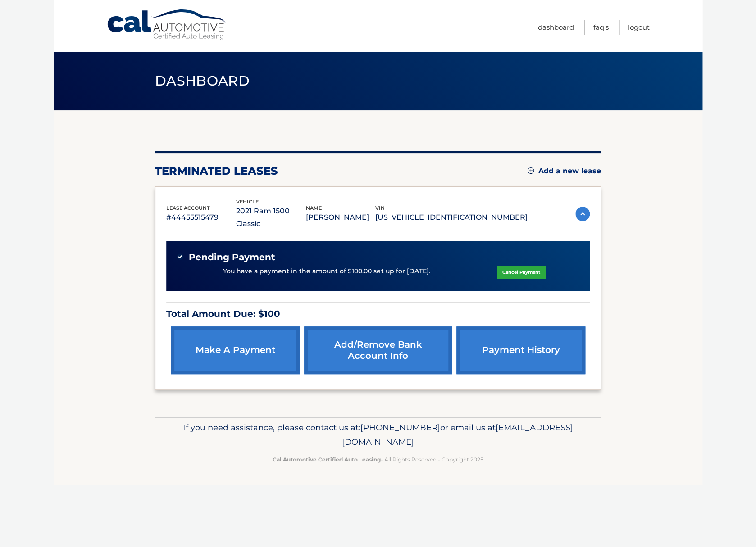  Describe the element at coordinates (639, 27) in the screenshot. I see `a: Logout` at that location.